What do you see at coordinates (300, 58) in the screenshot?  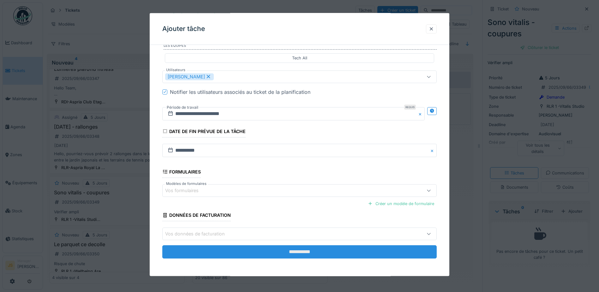 I see `div: Tech All` at bounding box center [300, 58].